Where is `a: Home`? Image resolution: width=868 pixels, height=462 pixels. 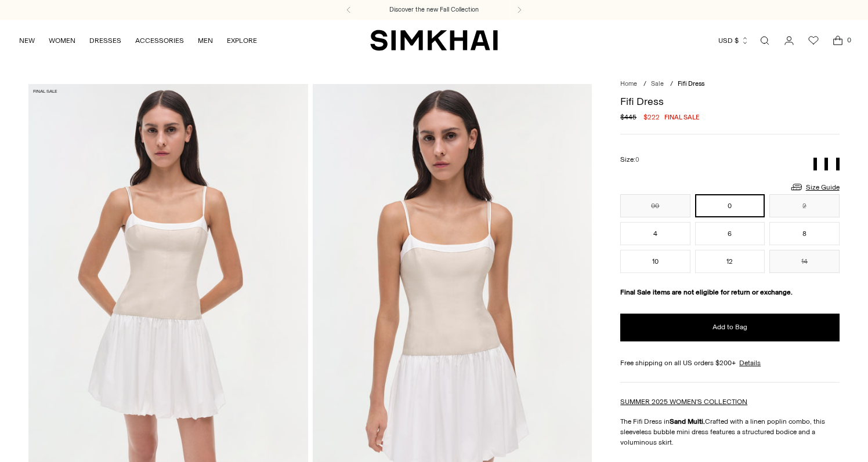
a: Home is located at coordinates (628, 84).